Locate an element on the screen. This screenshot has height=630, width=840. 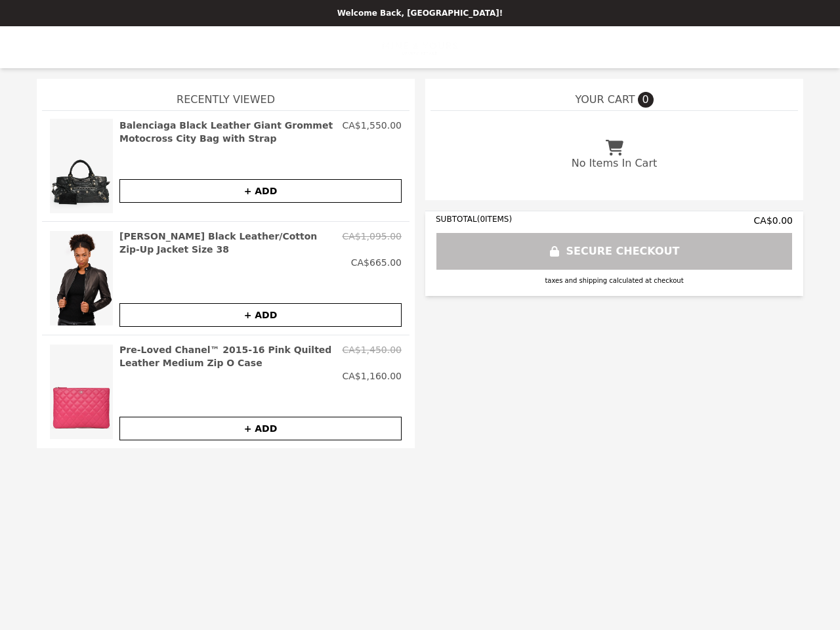
img: Brand Logo is located at coordinates (419, 47).